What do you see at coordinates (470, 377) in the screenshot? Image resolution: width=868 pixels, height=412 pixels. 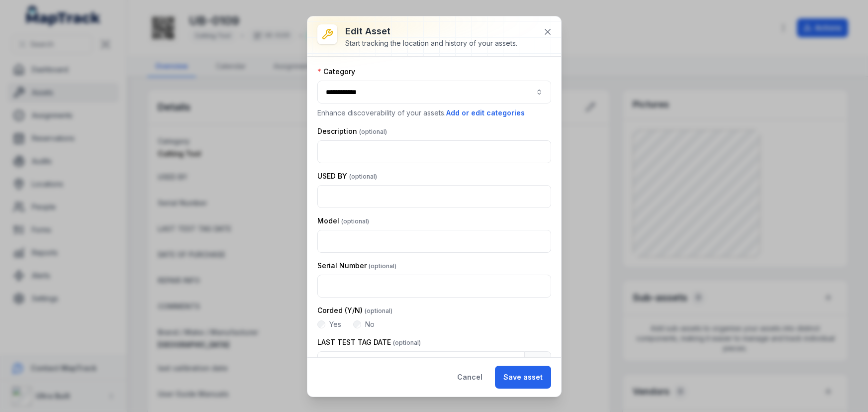 I see `button: Cancel` at bounding box center [470, 377].